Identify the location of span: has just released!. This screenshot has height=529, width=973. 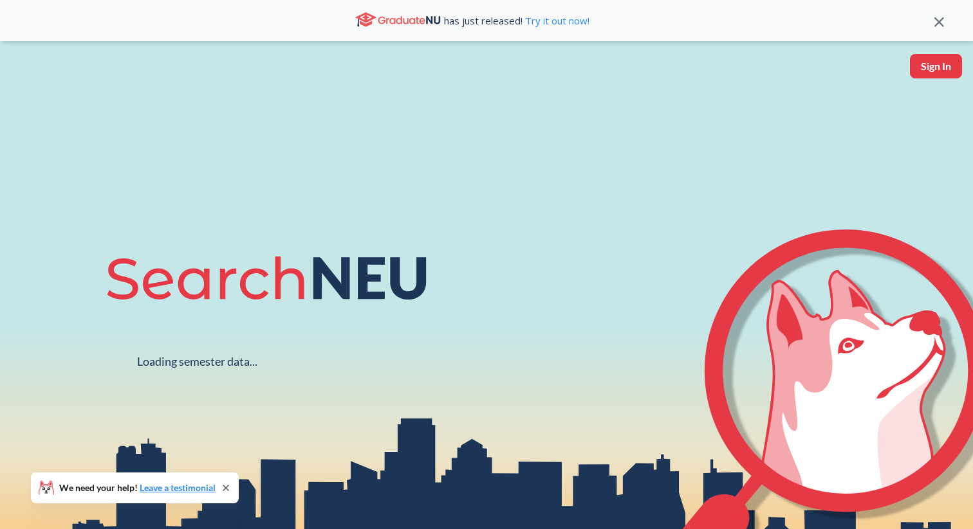
(517, 21).